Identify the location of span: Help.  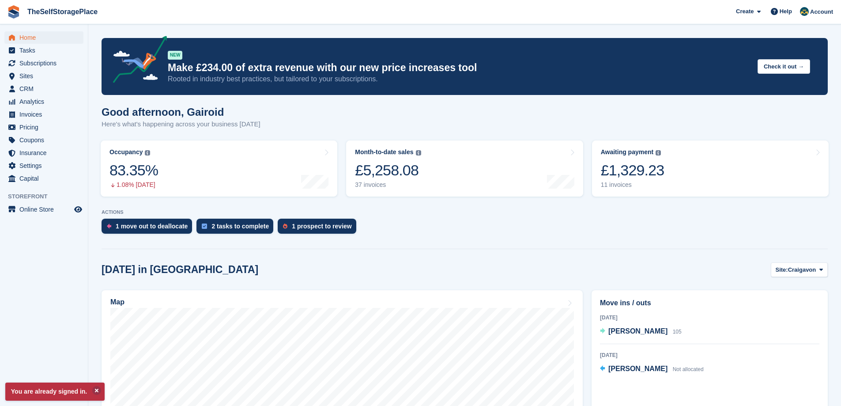
(785, 11).